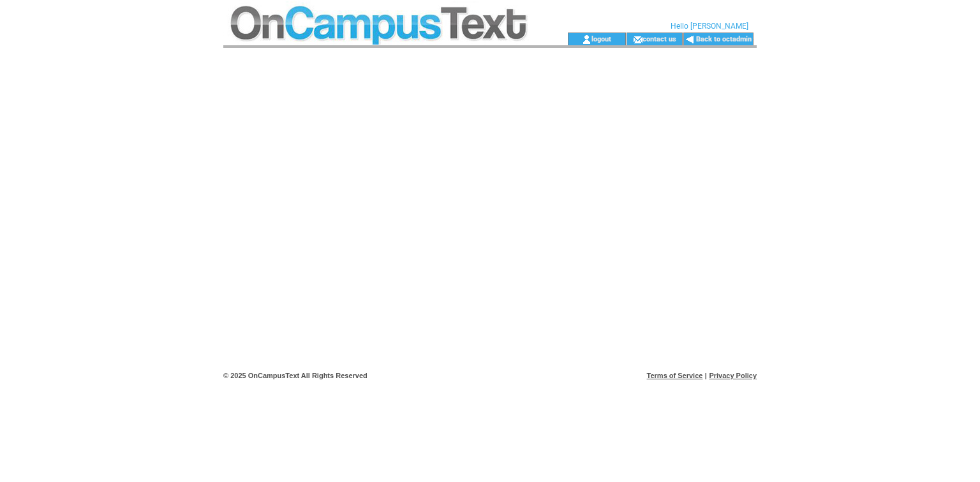  I want to click on img: contact_us_icon.gif, so click(638, 39).